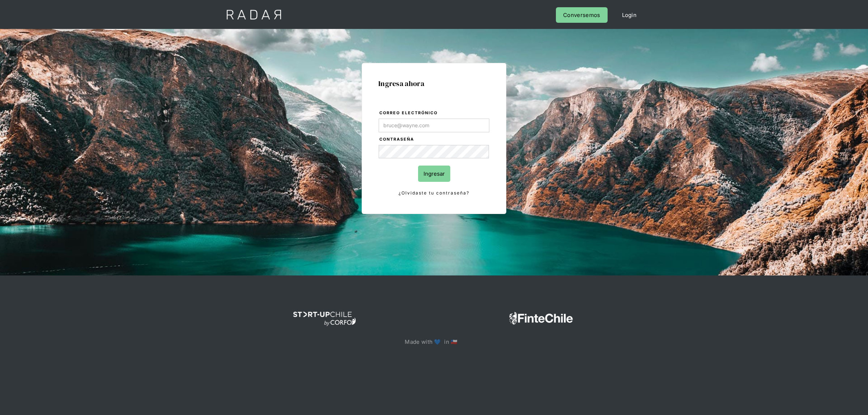 Image resolution: width=868 pixels, height=415 pixels. What do you see at coordinates (434, 193) in the screenshot?
I see `a: ¿Olvidaste tu contraseña?` at bounding box center [434, 193].